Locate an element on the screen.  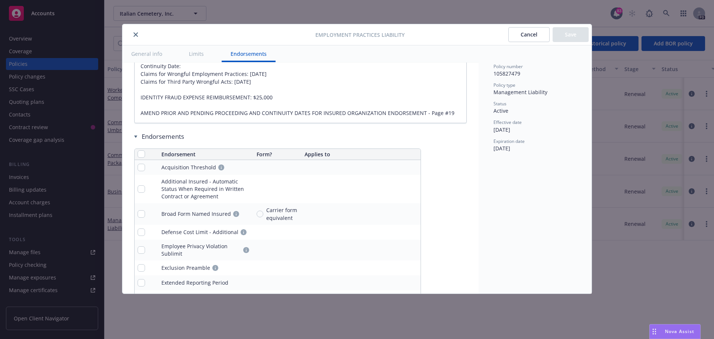
span: Employment Practices Liability is located at coordinates (360, 35).